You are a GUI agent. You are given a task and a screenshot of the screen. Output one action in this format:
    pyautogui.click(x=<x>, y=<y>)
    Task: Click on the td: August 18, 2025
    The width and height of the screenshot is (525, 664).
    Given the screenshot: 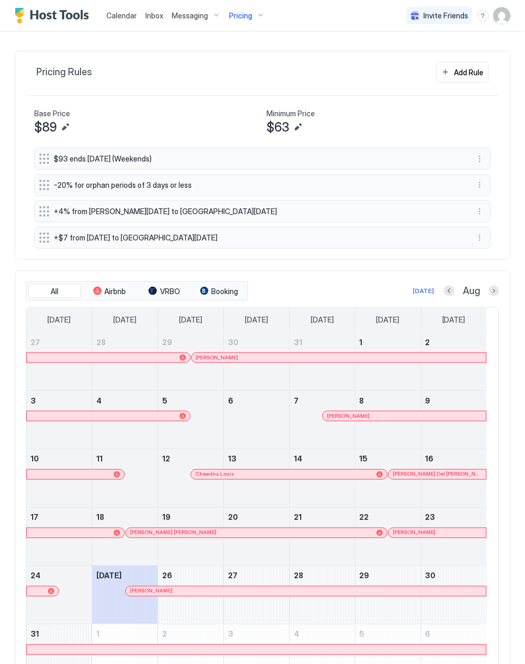 What is the action you would take?
    pyautogui.click(x=125, y=536)
    